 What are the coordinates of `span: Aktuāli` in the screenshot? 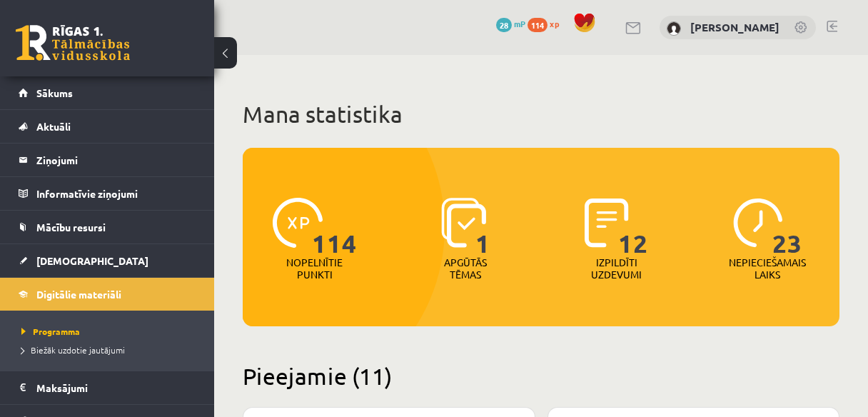 It's located at (54, 126).